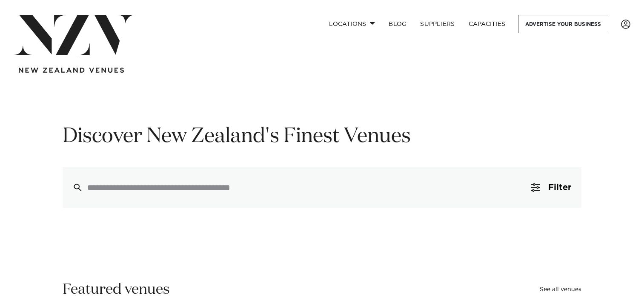 This screenshot has width=644, height=301. Describe the element at coordinates (551, 188) in the screenshot. I see `button: Filter` at that location.